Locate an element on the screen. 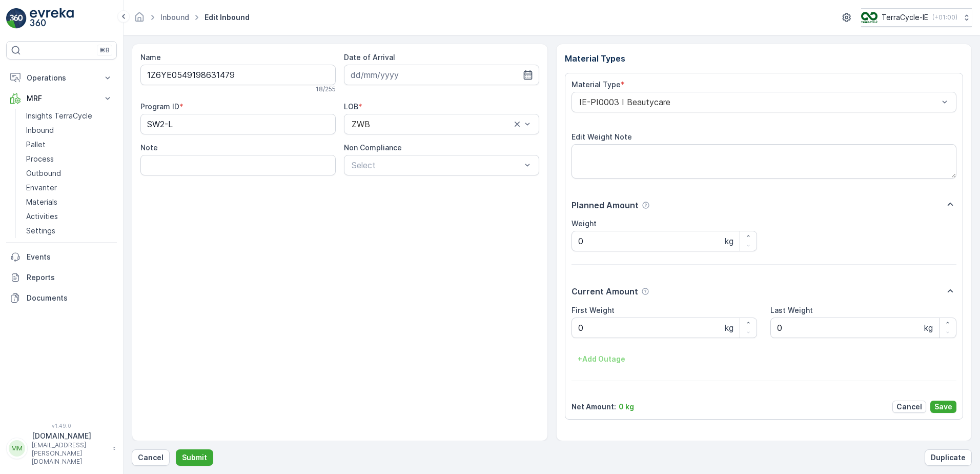 Image resolution: width=980 pixels, height=474 pixels. p: Outbound is located at coordinates (43, 174).